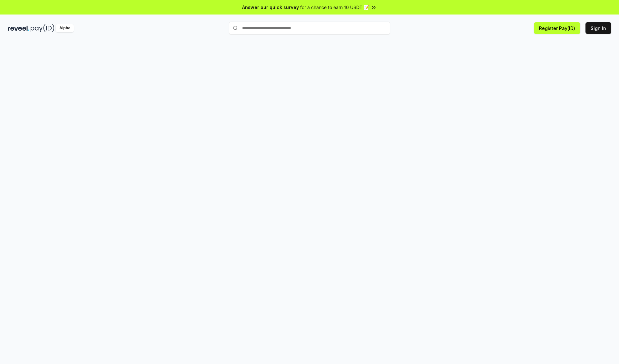 This screenshot has width=619, height=364. I want to click on span: for a chance to earn 10 USDT 📝, so click(335, 7).